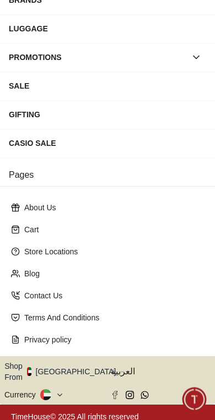 The width and height of the screenshot is (215, 420). I want to click on p: Store Locations, so click(112, 252).